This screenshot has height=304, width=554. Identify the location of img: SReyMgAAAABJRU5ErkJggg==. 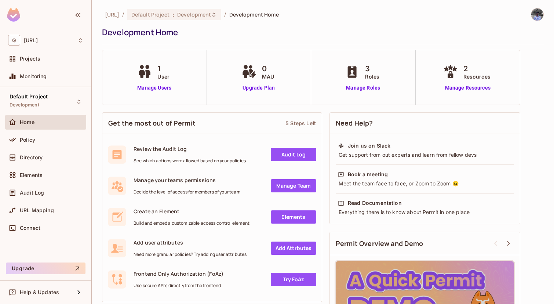
(14, 15).